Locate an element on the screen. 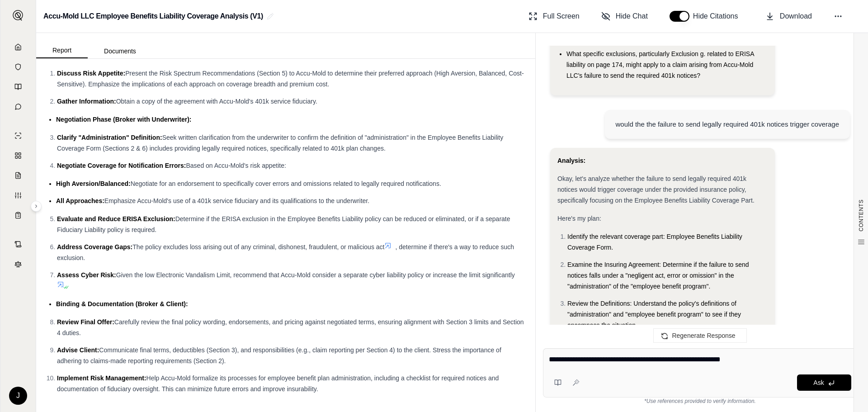 Image resolution: width=868 pixels, height=412 pixels. span: Negotiate Coverage for Notification Errors: is located at coordinates (122, 165).